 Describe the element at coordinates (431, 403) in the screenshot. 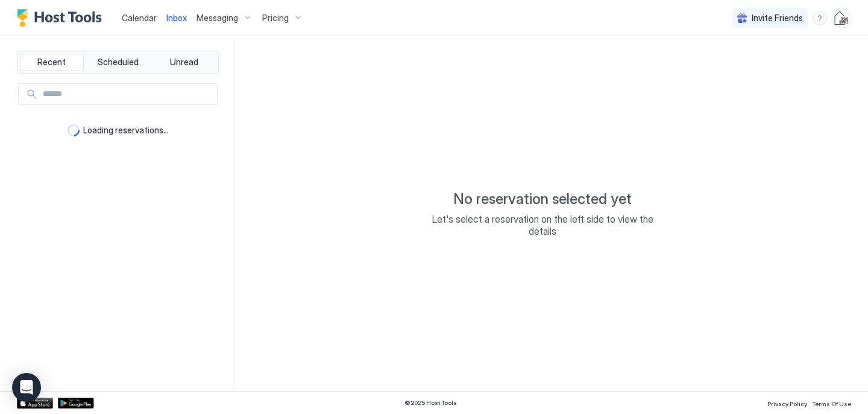

I see `span: © 2025 Host Tools` at that location.